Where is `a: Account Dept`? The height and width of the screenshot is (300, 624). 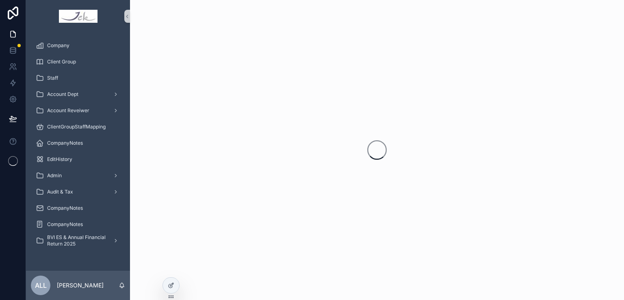 a: Account Dept is located at coordinates (78, 94).